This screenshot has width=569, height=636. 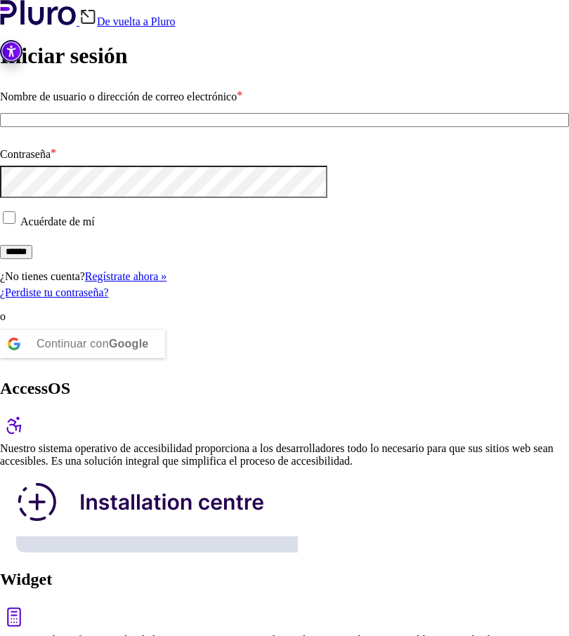 What do you see at coordinates (58, 221) in the screenshot?
I see `font: Acuérdate de mí` at bounding box center [58, 221].